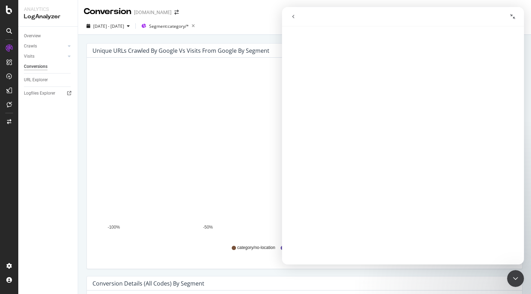 The image size is (531, 294). What do you see at coordinates (11, 9) in the screenshot?
I see `button: go back` at bounding box center [11, 9].